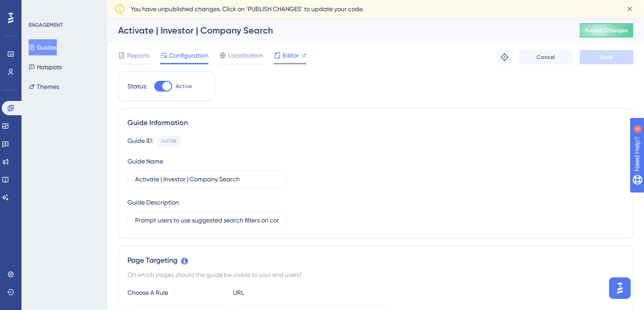 The width and height of the screenshot is (644, 310). I want to click on div: 5, so click(63, 8).